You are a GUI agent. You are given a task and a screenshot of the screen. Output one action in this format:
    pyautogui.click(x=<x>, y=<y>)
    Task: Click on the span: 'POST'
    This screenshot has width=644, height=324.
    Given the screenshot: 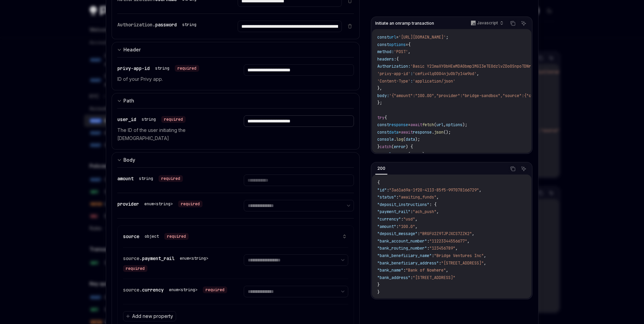 What is the action you would take?
    pyautogui.click(x=401, y=52)
    